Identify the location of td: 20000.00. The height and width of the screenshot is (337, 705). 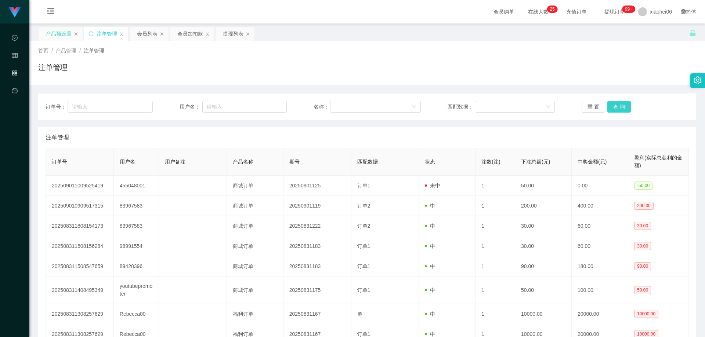
(600, 314).